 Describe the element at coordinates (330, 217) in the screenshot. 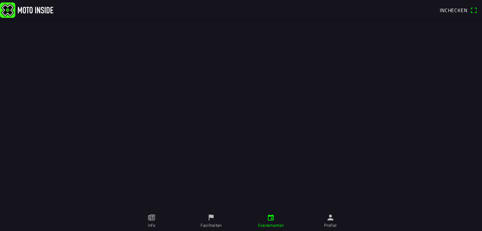

I see `ion-icon: person` at that location.